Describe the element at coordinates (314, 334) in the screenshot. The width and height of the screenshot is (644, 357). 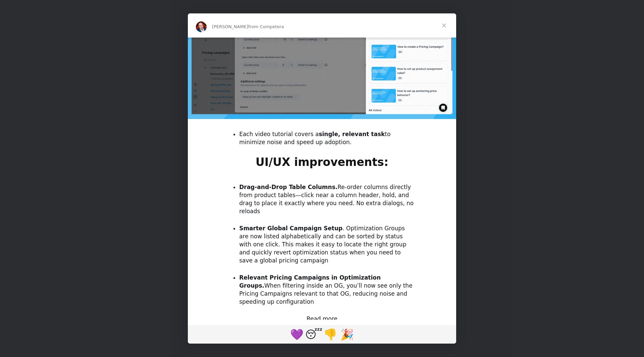
I see `span: sleeping reaction` at that location.